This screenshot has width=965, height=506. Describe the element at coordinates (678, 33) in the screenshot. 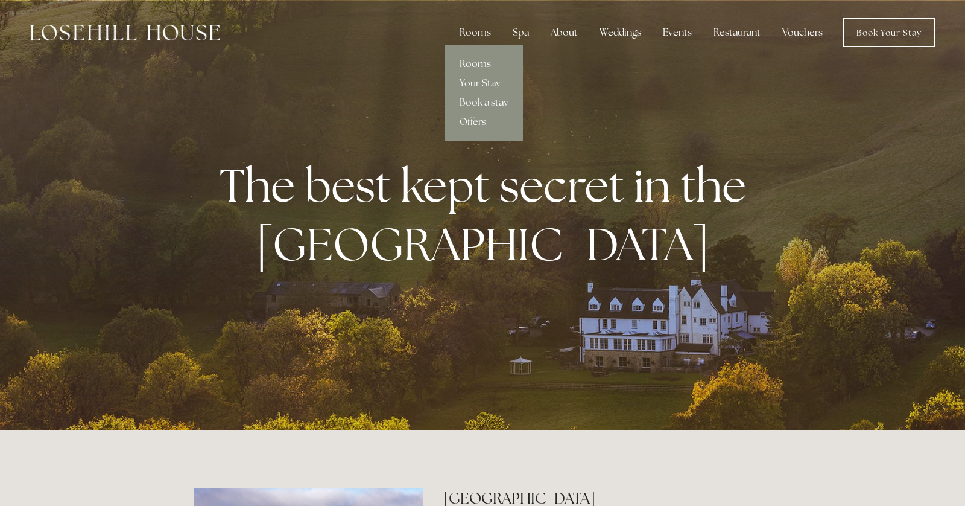

I see `div: Events` at that location.